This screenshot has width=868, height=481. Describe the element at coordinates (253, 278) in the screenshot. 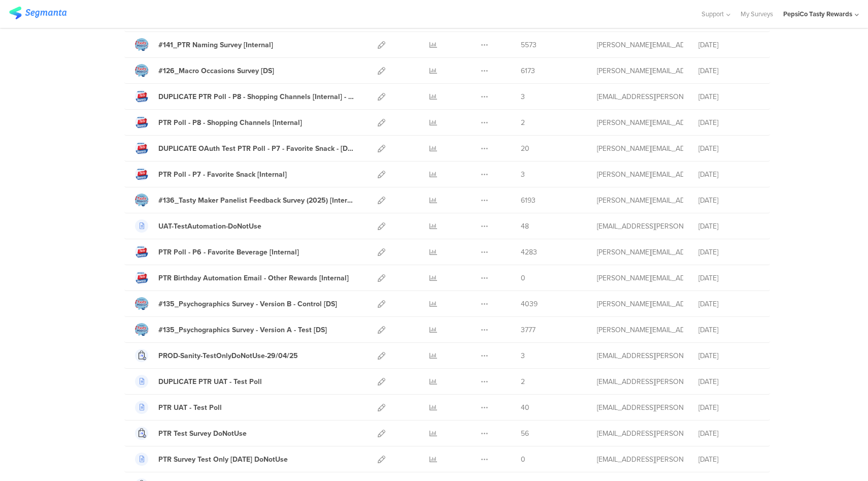

I see `div: PTR Birthday Automation Email - Other Rewards [Internal]` at that location.